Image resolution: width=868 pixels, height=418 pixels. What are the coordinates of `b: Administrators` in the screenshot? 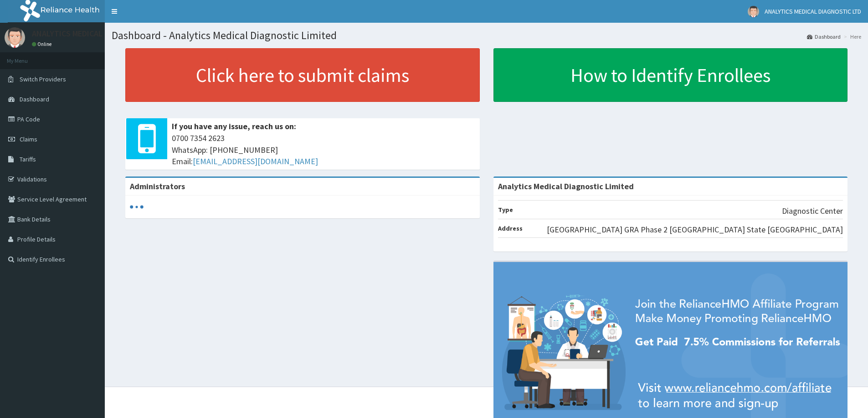 It's located at (157, 186).